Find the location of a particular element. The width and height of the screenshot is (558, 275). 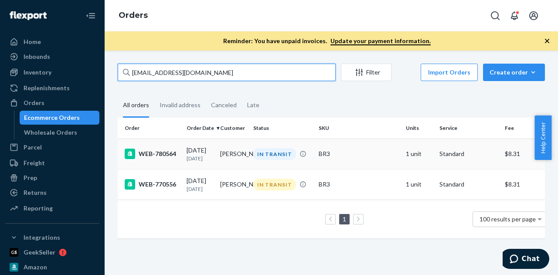

div: Returns is located at coordinates (35, 193).